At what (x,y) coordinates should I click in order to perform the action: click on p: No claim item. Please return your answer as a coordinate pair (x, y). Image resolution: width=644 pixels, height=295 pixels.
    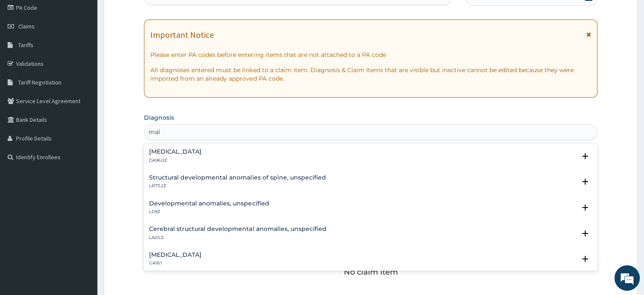
    Looking at the image, I should click on (370, 272).